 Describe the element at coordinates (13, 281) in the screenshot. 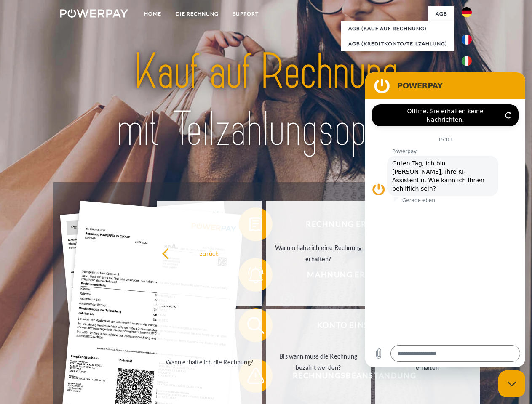

I see `button: Datei hochladen` at that location.